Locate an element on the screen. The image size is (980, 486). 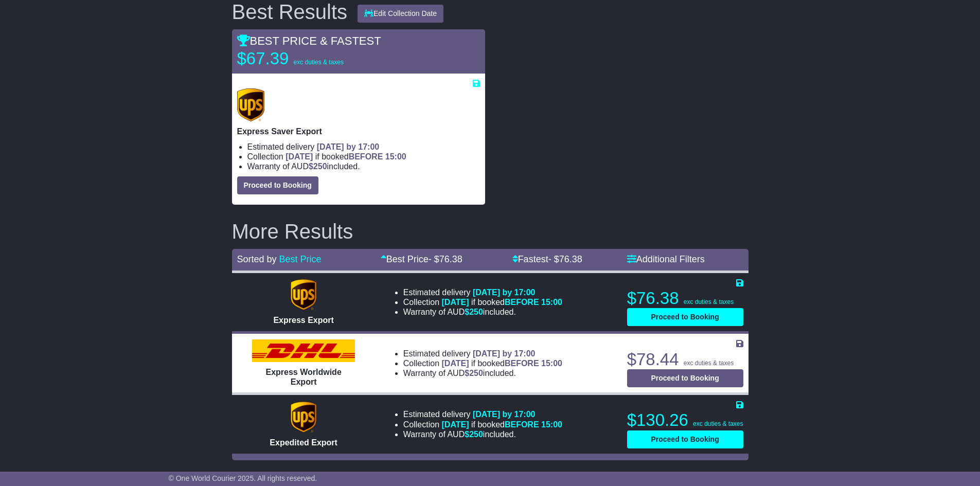
h2: More Results is located at coordinates (490, 231).